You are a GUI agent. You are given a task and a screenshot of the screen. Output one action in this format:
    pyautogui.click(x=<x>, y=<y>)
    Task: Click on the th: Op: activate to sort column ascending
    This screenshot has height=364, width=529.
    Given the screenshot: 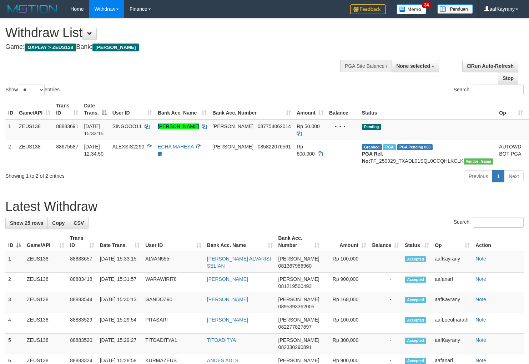 What is the action you would take?
    pyautogui.click(x=511, y=109)
    